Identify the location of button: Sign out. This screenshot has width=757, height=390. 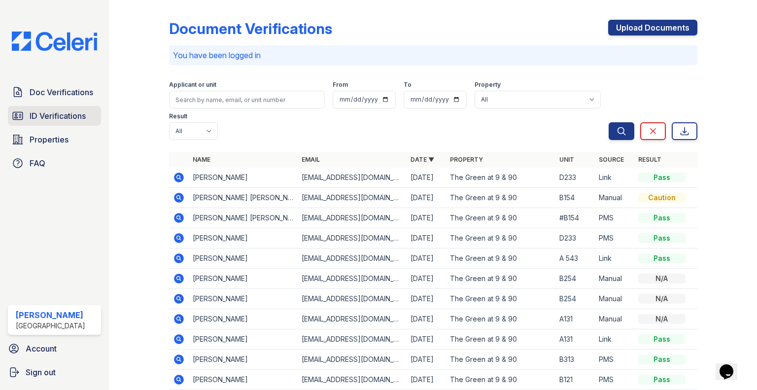
(54, 372).